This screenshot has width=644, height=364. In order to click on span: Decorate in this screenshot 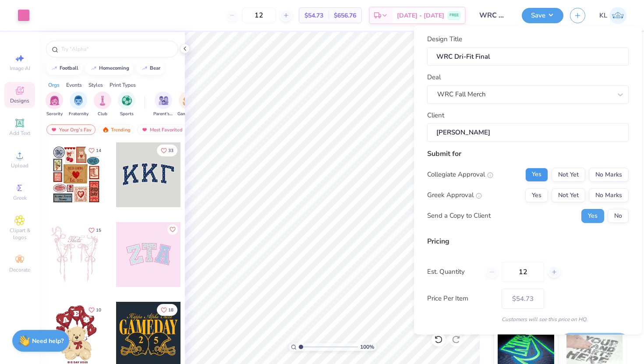, I will do `click(20, 270)`.